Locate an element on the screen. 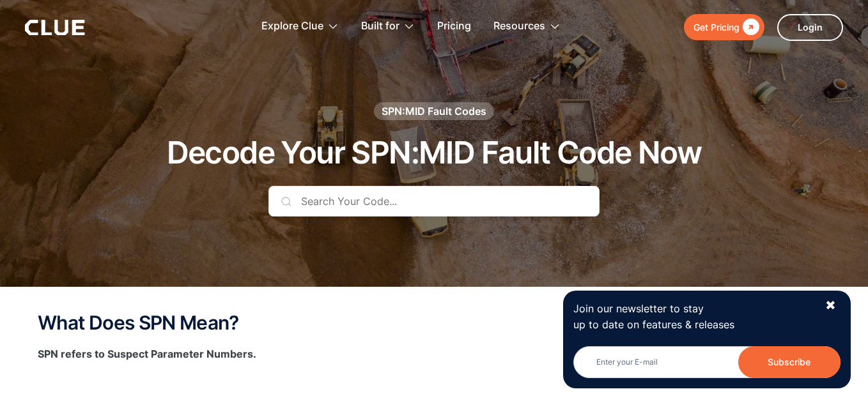  input: Search Your Code... is located at coordinates (434, 201).